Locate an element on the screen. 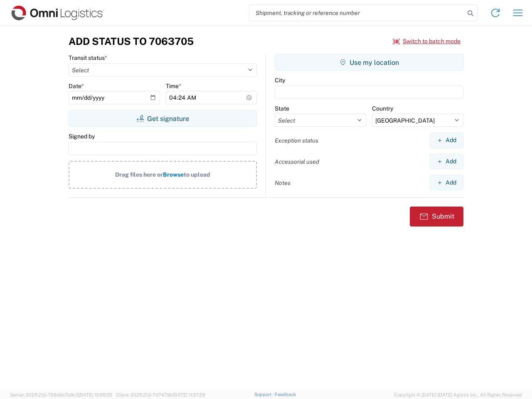  label: Country is located at coordinates (382, 109).